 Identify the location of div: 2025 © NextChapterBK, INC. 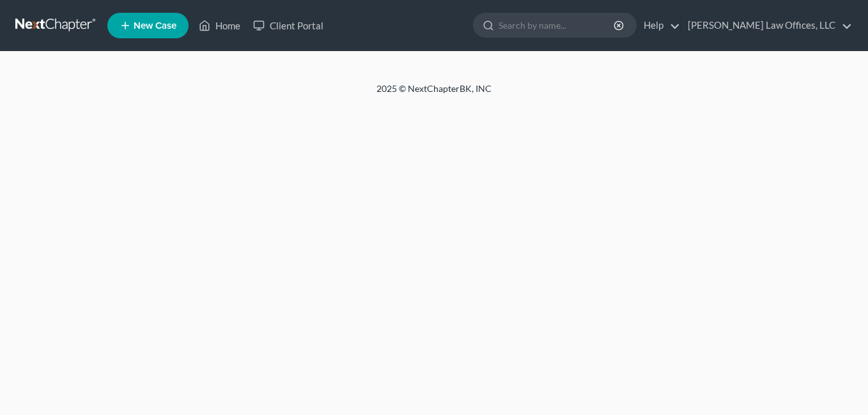
(434, 94).